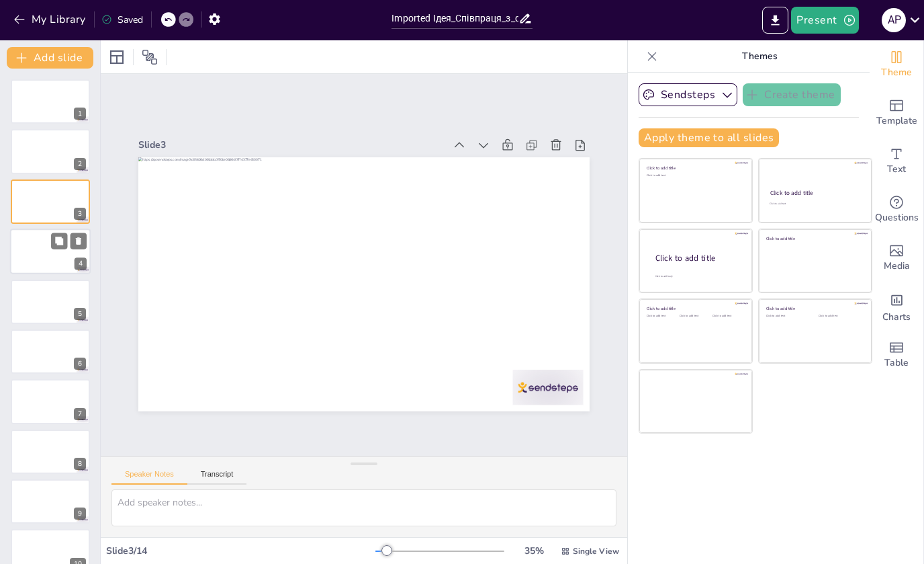 The height and width of the screenshot is (564, 924). What do you see at coordinates (595, 551) in the screenshot?
I see `span: Single View` at bounding box center [595, 551].